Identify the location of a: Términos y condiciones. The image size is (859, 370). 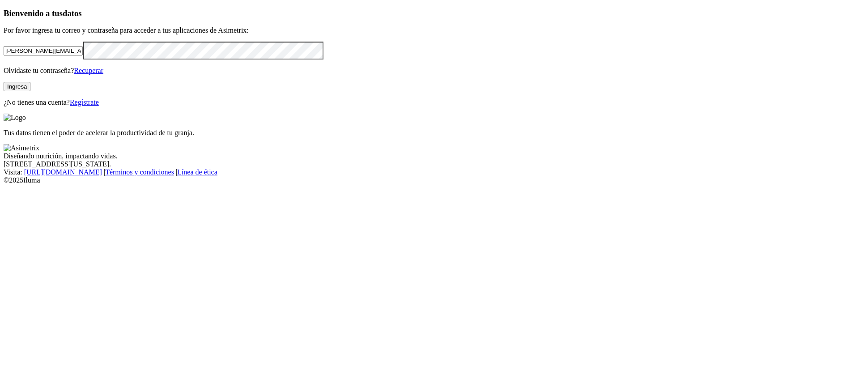
(140, 172).